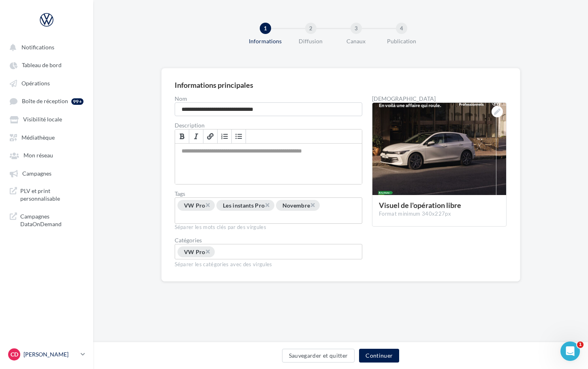 This screenshot has width=588, height=369. Describe the element at coordinates (47, 83) in the screenshot. I see `a: Opérations` at that location.